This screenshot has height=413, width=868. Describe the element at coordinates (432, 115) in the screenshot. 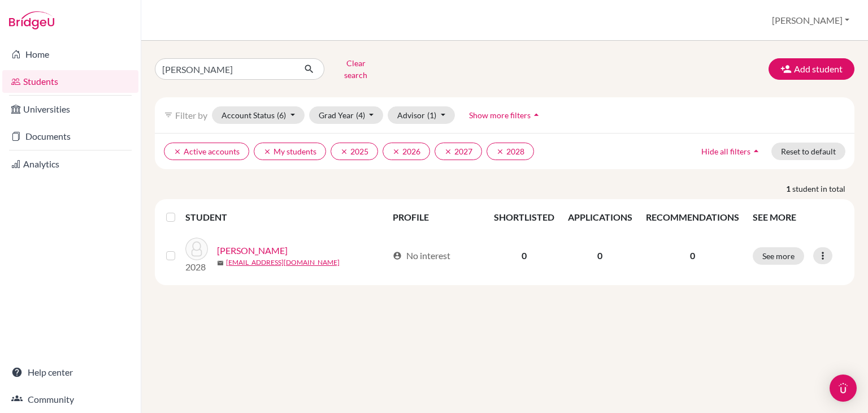

I see `span: (1)` at that location.